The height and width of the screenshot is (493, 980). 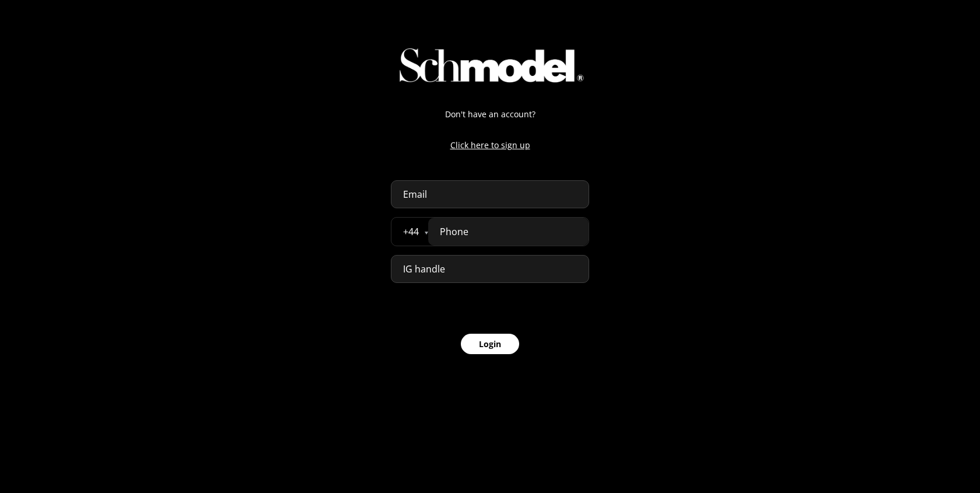 I want to click on button: Login, so click(x=490, y=344).